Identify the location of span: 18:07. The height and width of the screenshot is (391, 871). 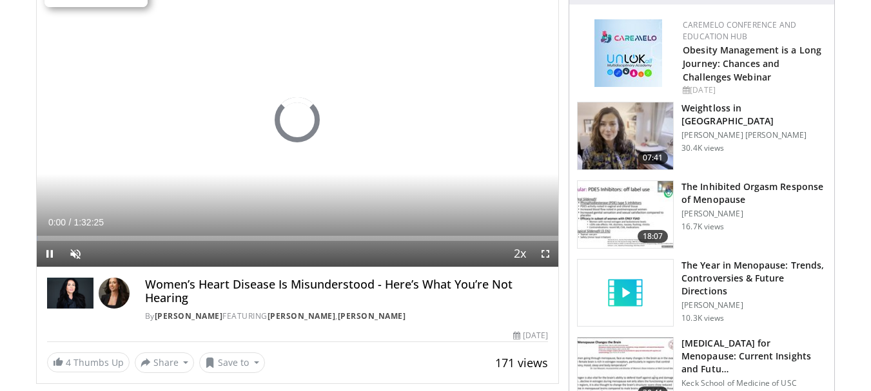
(653, 237).